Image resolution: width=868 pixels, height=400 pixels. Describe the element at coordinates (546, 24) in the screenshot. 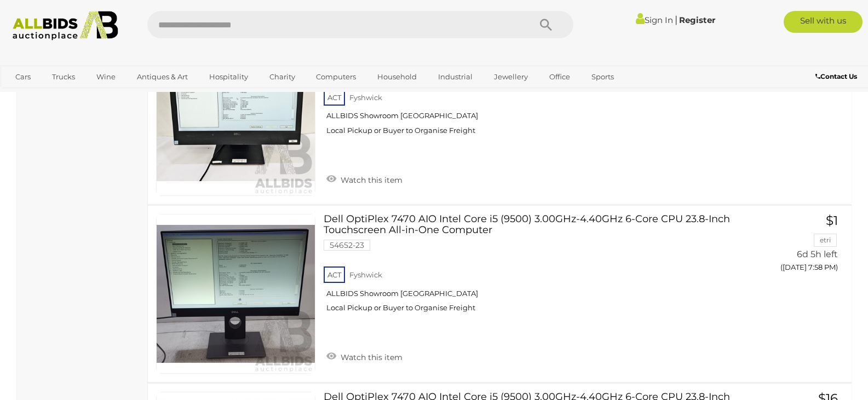

I see `button: Search` at that location.